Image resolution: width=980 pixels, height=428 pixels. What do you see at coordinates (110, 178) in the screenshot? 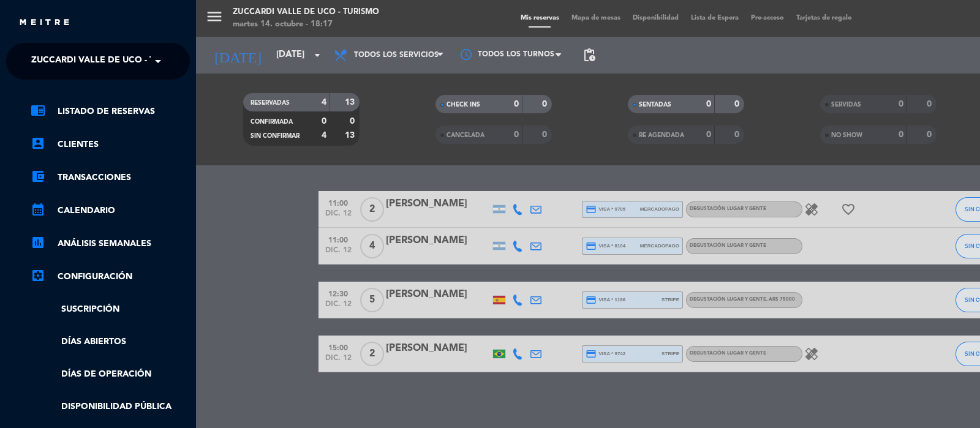
I see `a: account_balance_walletTransacciones` at bounding box center [110, 178].